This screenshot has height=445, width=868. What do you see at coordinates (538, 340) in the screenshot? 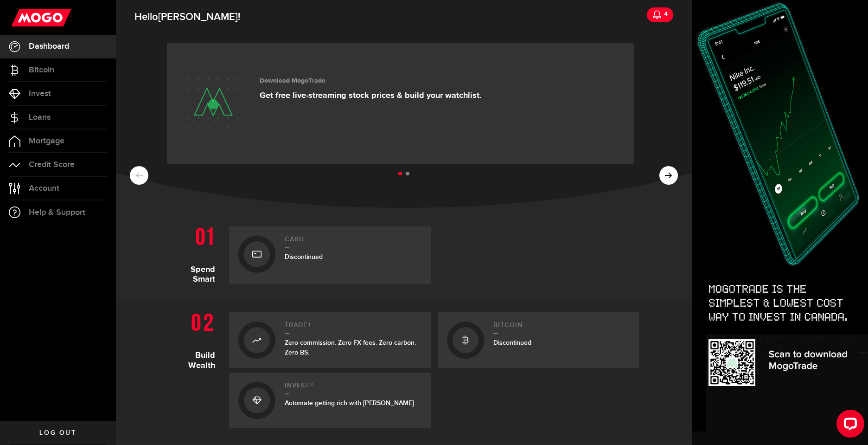
I see `a: BitcoinDiscontinued` at bounding box center [538, 340].